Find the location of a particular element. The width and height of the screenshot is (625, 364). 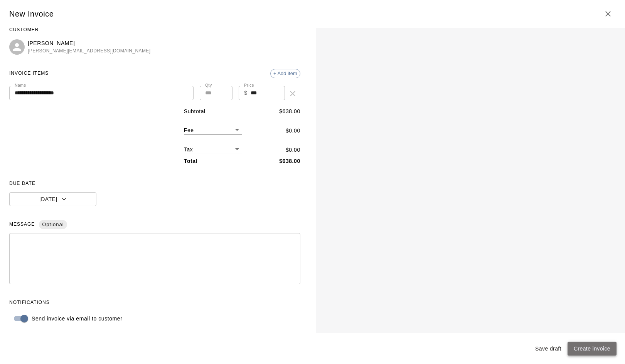

span: CUSTOMER is located at coordinates (154, 30).